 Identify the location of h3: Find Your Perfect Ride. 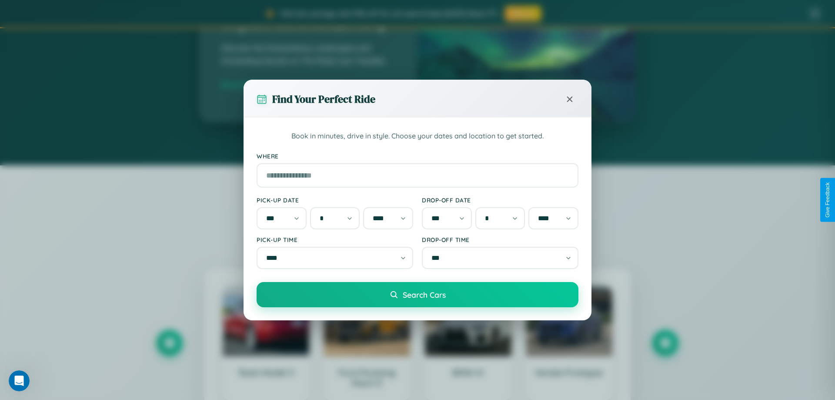
(324, 99).